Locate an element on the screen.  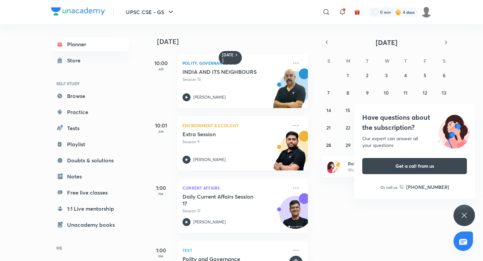
abbr: Monday is located at coordinates (348, 61).